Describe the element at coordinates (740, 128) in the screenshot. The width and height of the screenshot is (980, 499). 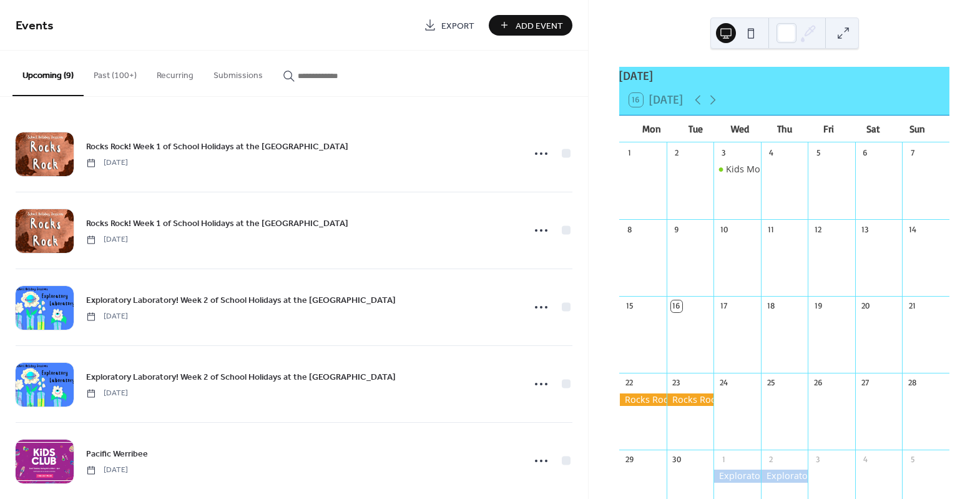
I see `div: Wed` at that location.